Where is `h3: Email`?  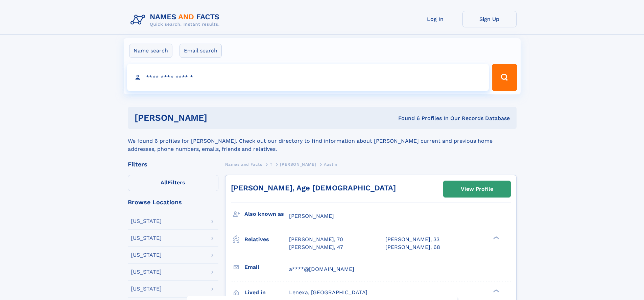 h3: Email is located at coordinates (267, 267).